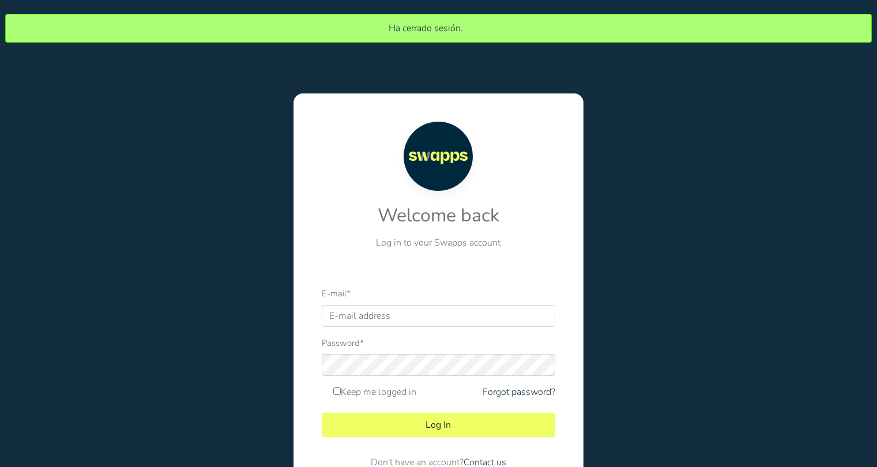  I want to click on label: Keep me logged in, so click(375, 392).